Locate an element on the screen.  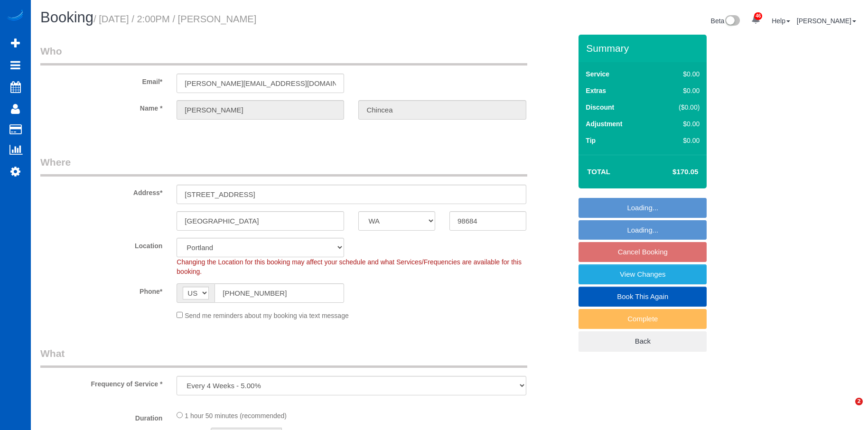
legend: Who is located at coordinates (284, 55).